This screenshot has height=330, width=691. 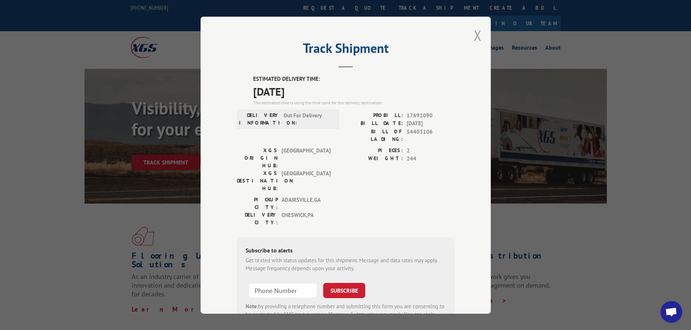 What do you see at coordinates (257, 181) in the screenshot?
I see `label: XGS DESTINATION HUB:` at bounding box center [257, 181].